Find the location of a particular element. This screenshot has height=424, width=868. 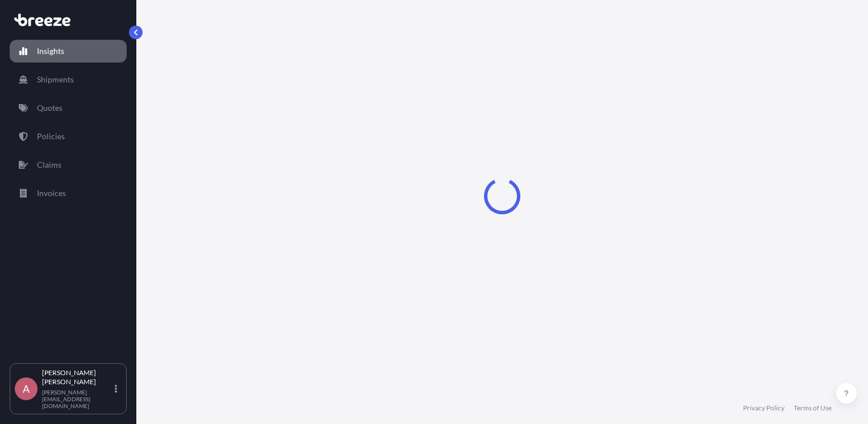

a: Terms of Use is located at coordinates (812, 408).